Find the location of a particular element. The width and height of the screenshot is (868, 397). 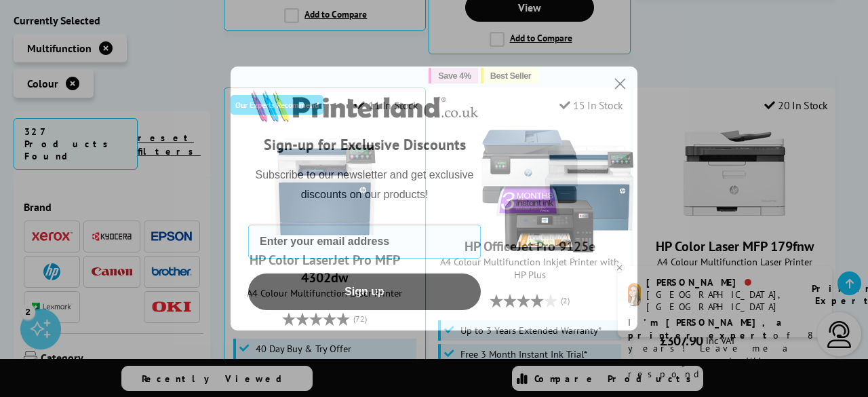

img: Printerland.co.uk is located at coordinates (364, 106).